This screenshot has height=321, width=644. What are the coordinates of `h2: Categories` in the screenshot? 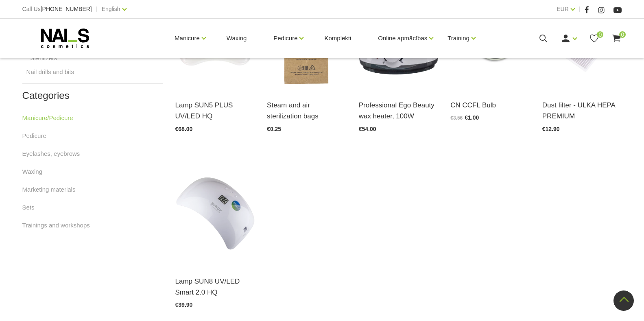 It's located at (93, 95).